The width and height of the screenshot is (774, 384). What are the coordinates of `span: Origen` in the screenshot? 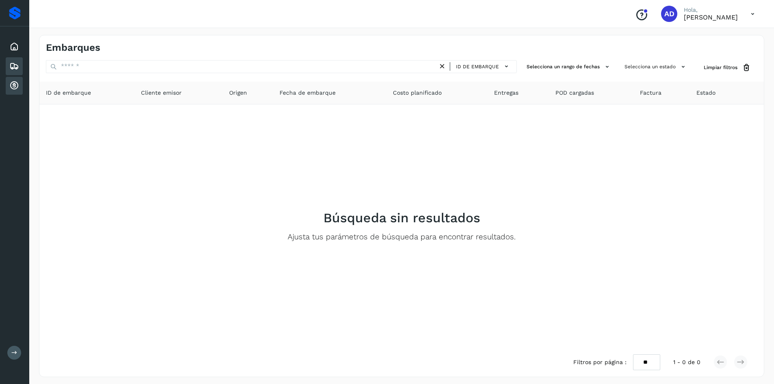 It's located at (238, 93).